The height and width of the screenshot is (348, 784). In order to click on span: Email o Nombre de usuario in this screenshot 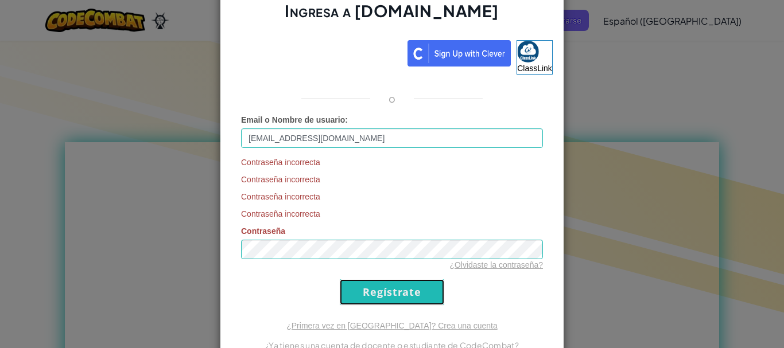, I will do `click(293, 120)`.